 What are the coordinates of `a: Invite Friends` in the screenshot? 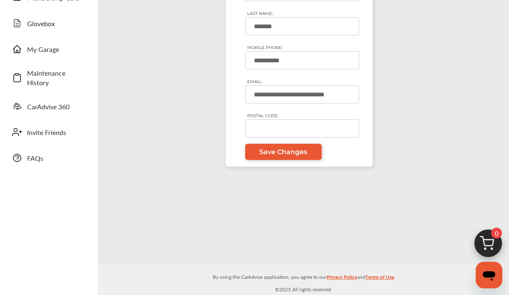 It's located at (48, 132).